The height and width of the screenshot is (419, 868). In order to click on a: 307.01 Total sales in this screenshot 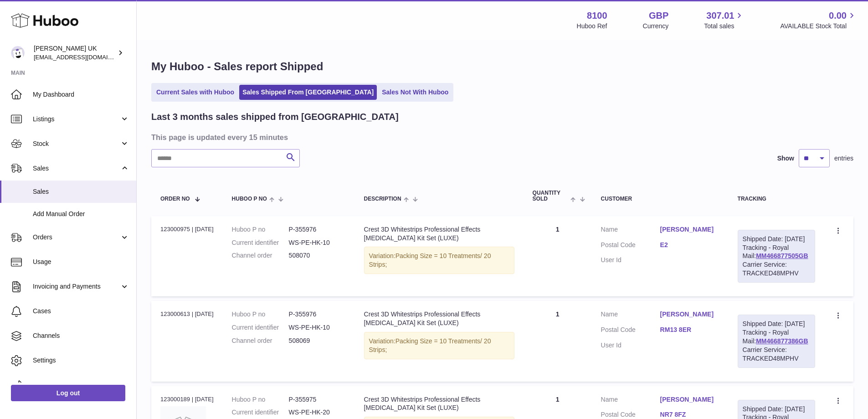, I will do `click(724, 20)`.